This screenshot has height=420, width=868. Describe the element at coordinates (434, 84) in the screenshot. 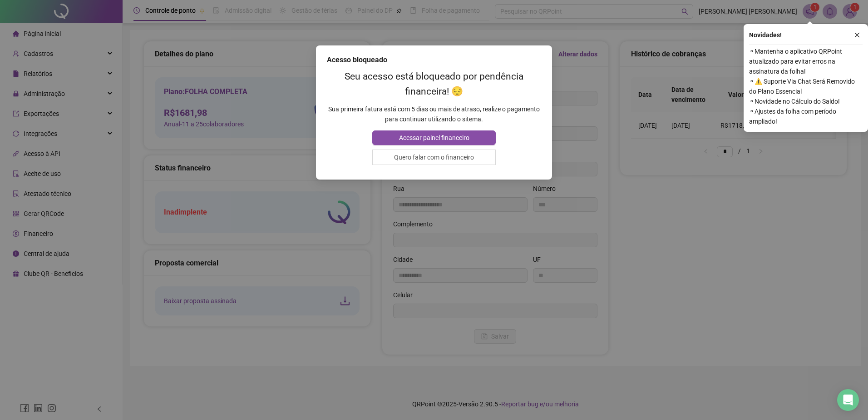

I see `h2: Seu acesso está bloqueado por pendência financeira! 😔` at that location.